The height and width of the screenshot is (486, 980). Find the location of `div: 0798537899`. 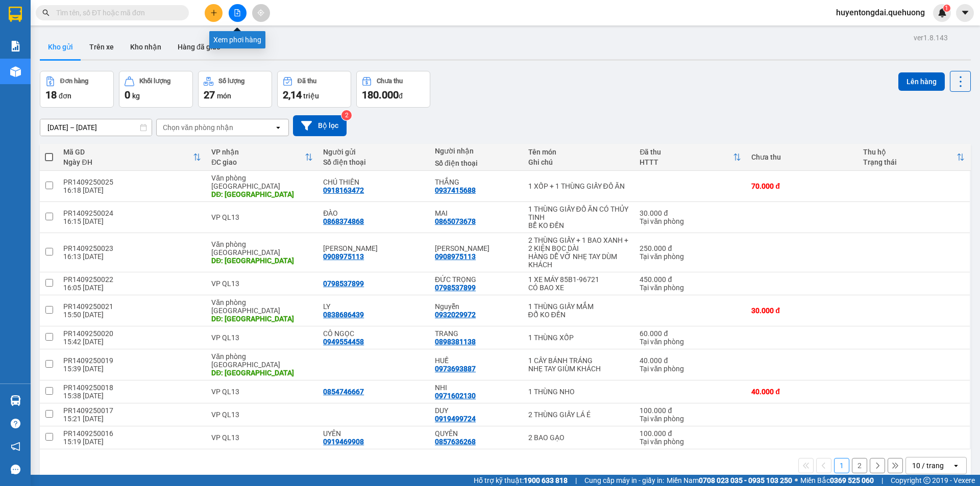

div: 0798537899 is located at coordinates (455, 287).